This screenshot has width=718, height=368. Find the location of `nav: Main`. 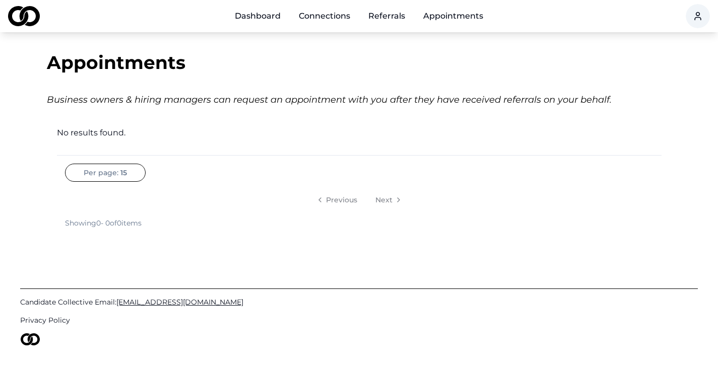

nav: Main is located at coordinates (359, 16).